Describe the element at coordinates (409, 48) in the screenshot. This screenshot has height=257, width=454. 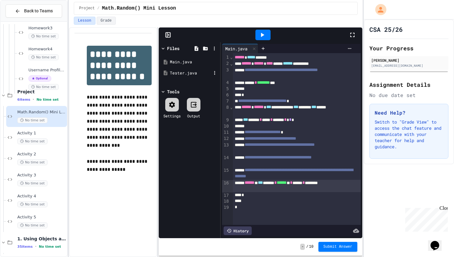
I see `h2: Your Progress` at that location.